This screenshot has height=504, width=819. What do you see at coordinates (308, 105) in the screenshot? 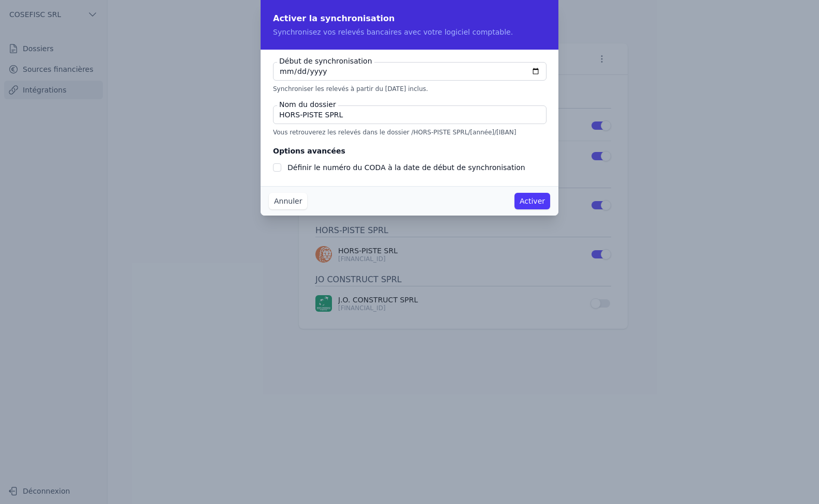
I see `label: Nom du dossier` at bounding box center [308, 105].